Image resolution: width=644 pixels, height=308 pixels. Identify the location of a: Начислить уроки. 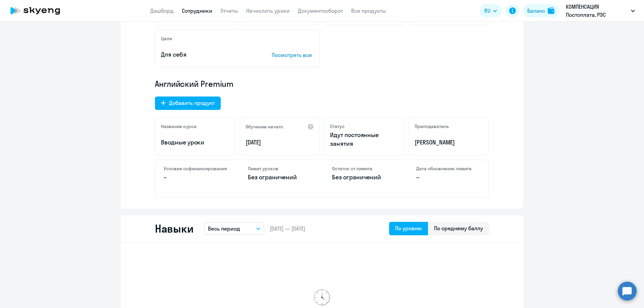
(268, 11).